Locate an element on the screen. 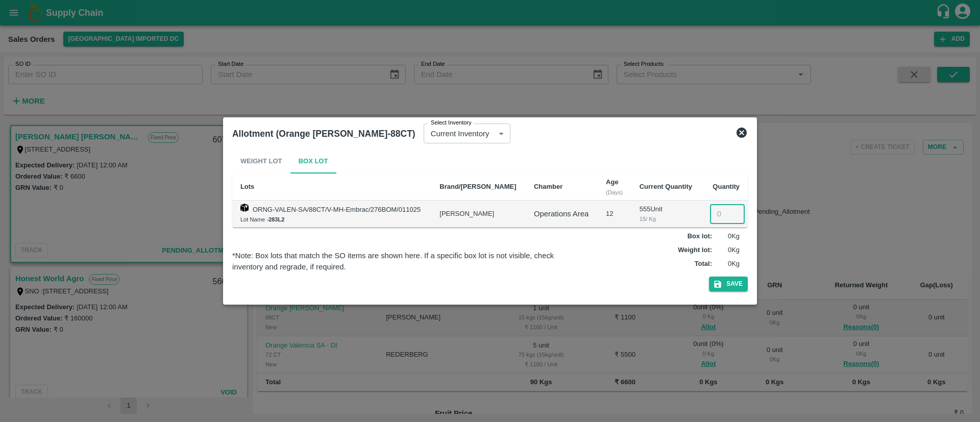 The width and height of the screenshot is (980, 422). label: Box lot : is located at coordinates (700, 236).